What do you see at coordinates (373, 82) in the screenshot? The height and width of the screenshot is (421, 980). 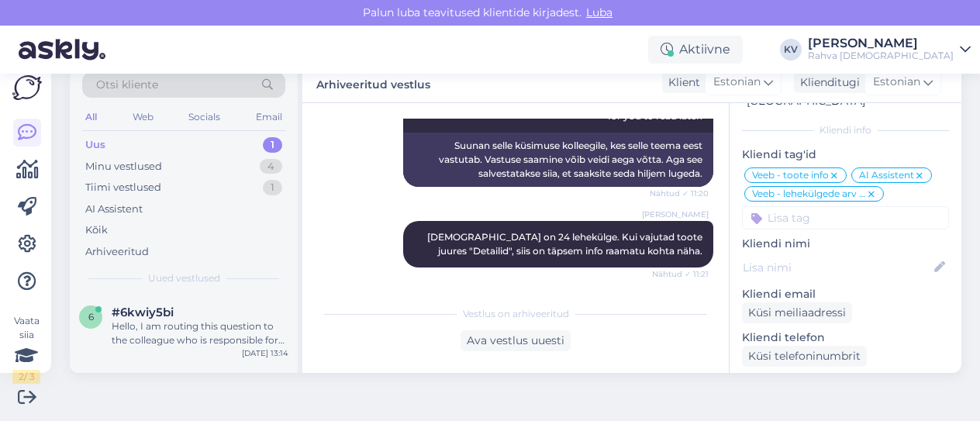 I see `label: Arhiveeritud vestlus` at bounding box center [373, 82].